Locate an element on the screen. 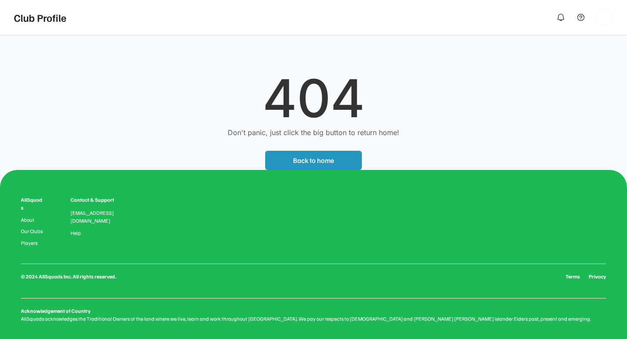 The width and height of the screenshot is (627, 339). div: Club Profile is located at coordinates (40, 17).